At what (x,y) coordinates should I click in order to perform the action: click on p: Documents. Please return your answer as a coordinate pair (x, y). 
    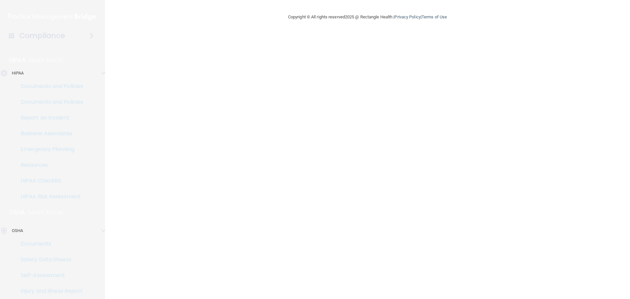
    Looking at the image, I should click on (49, 244).